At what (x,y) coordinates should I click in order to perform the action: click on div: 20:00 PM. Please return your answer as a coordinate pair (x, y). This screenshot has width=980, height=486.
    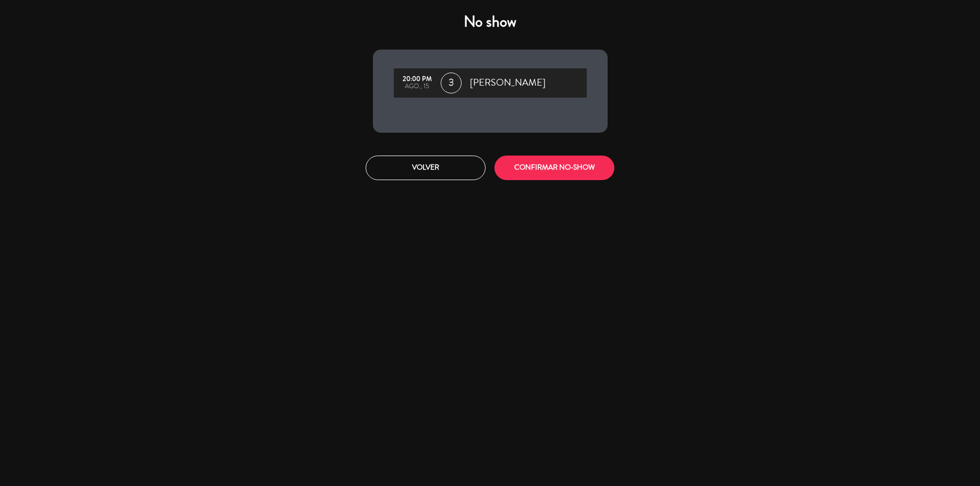
    Looking at the image, I should click on (417, 79).